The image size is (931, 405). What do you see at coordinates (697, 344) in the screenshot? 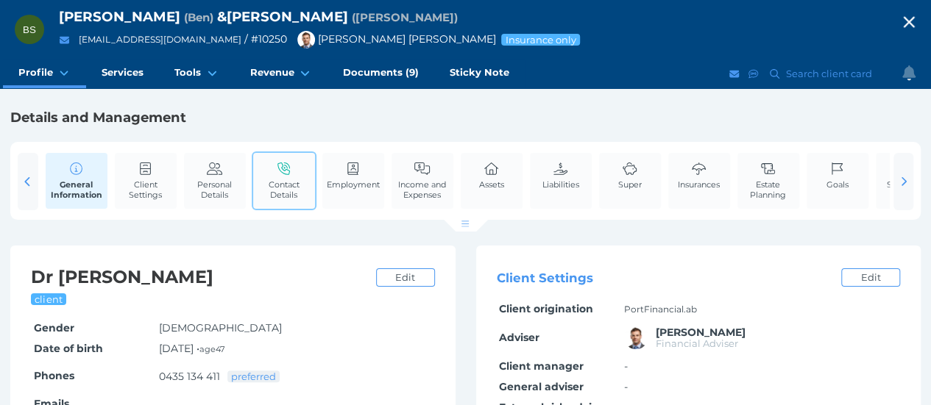
I see `span: Financial Adviser` at bounding box center [697, 344].